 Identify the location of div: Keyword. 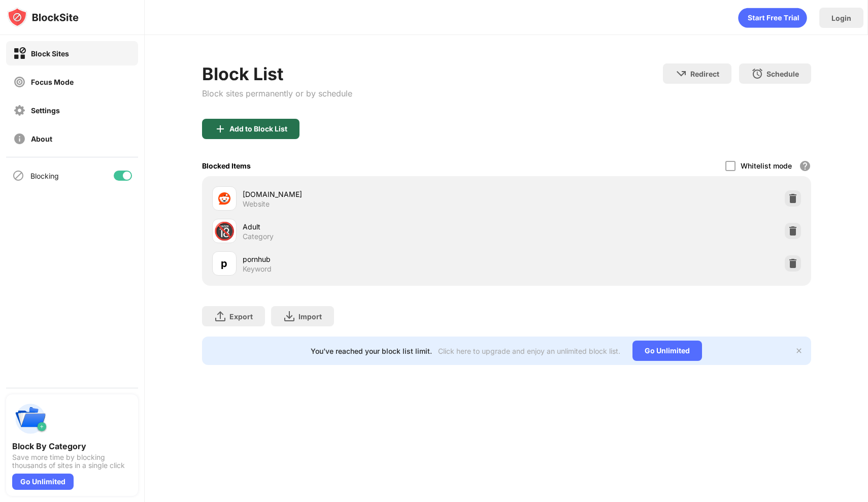
(257, 270).